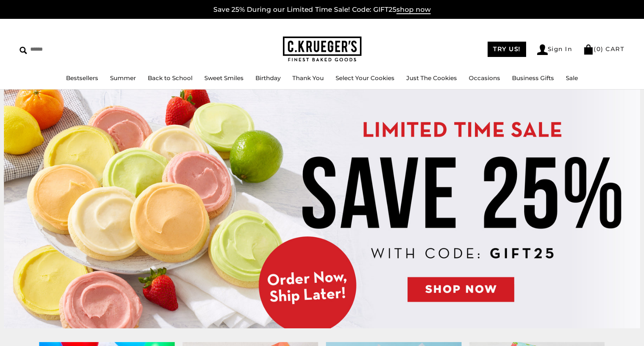  Describe the element at coordinates (555, 49) in the screenshot. I see `a: Sign In` at that location.